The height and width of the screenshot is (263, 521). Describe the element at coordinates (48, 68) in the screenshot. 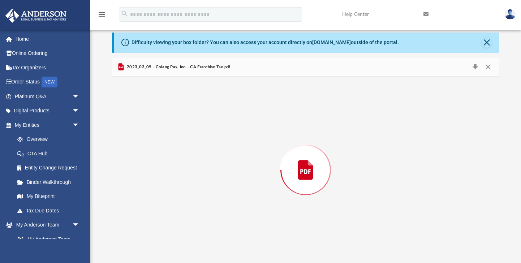

I see `a: Tax Organizers` at that location.